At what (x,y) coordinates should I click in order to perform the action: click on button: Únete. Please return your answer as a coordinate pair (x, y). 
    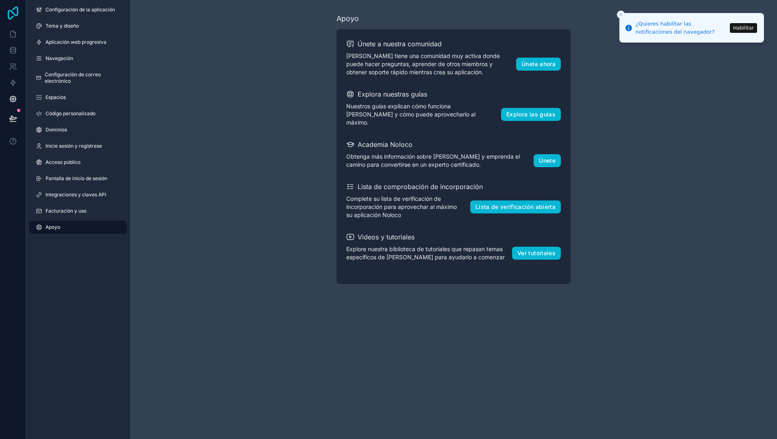
    Looking at the image, I should click on (547, 161).